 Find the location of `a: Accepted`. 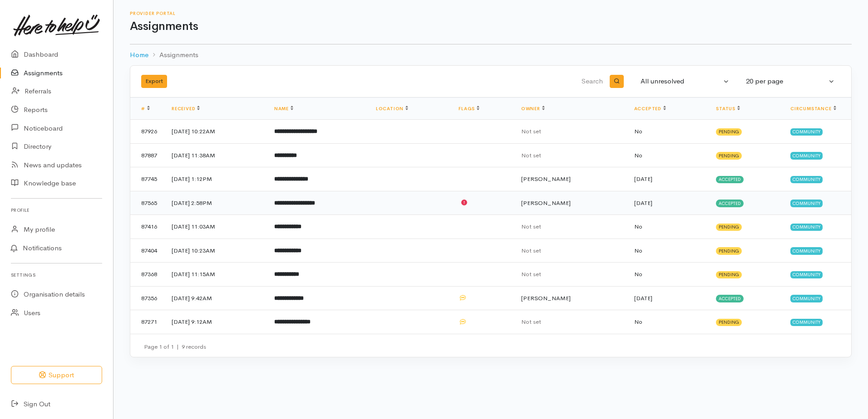

a: Accepted is located at coordinates (650, 108).